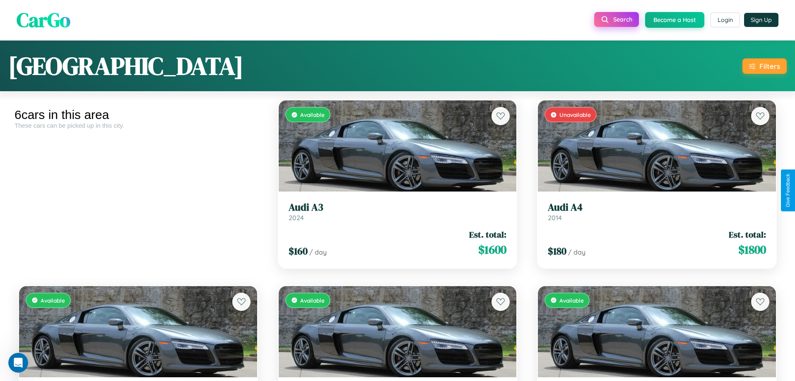 This screenshot has height=381, width=795. What do you see at coordinates (675, 20) in the screenshot?
I see `button: Become a Host` at bounding box center [675, 20].